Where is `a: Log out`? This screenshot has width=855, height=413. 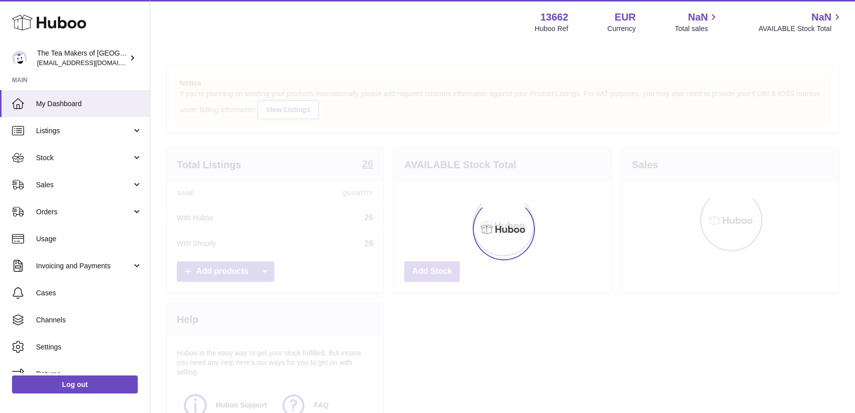 a: Log out is located at coordinates (75, 385).